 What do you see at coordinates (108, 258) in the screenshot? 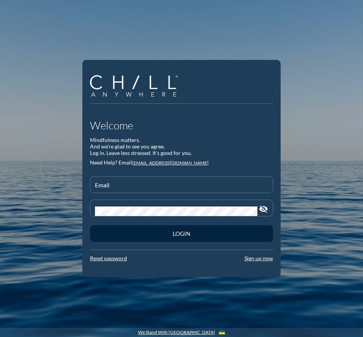
I see `a: Reset password` at bounding box center [108, 258].